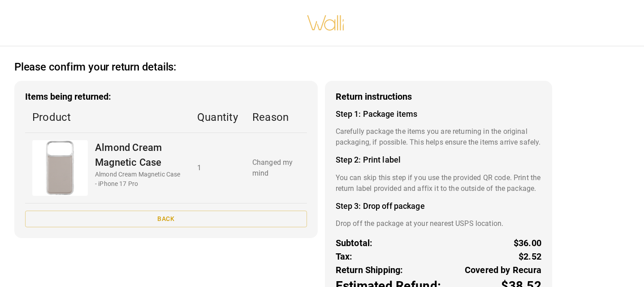  Describe the element at coordinates (438, 160) in the screenshot. I see `h4: Step 2: Print label` at that location.